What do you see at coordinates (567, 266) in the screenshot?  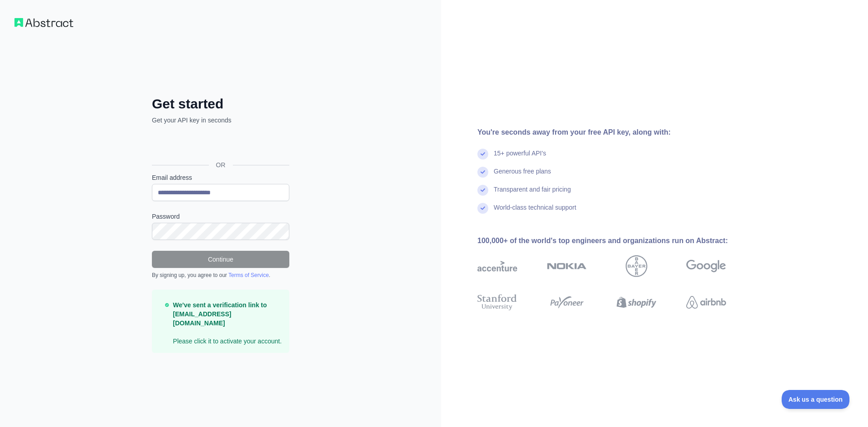 I see `img: nokia` at bounding box center [567, 266].